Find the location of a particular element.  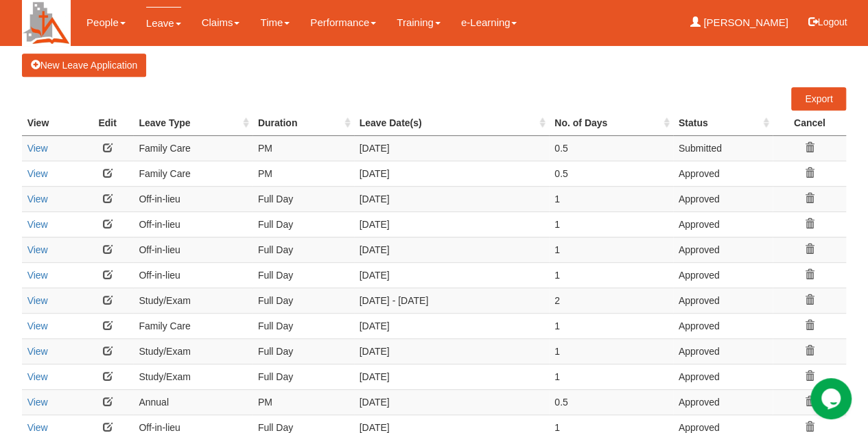

th: Leave Date(s) : activate to sort column ascending is located at coordinates (451, 123).